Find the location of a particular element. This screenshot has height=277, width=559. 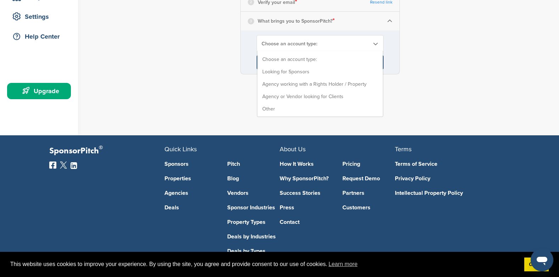

a: Why SponsorPitch? is located at coordinates (306, 179).